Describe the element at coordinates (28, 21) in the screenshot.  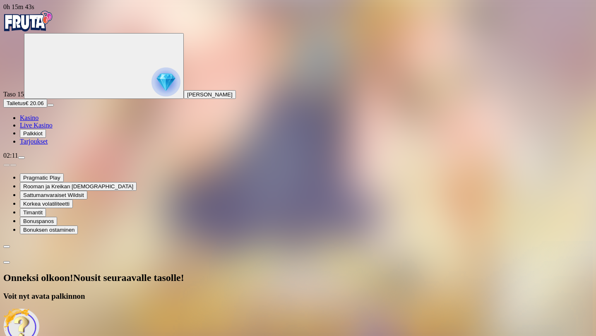
I see `img: Fruta` at that location.